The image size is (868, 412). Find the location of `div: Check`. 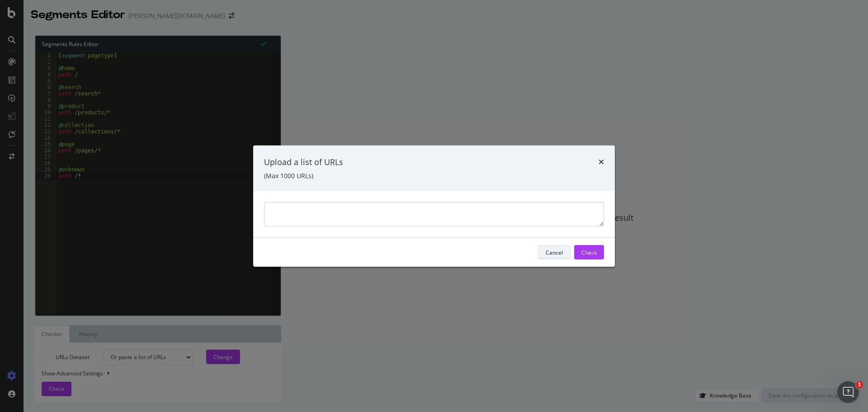

div: Check is located at coordinates (589, 252).